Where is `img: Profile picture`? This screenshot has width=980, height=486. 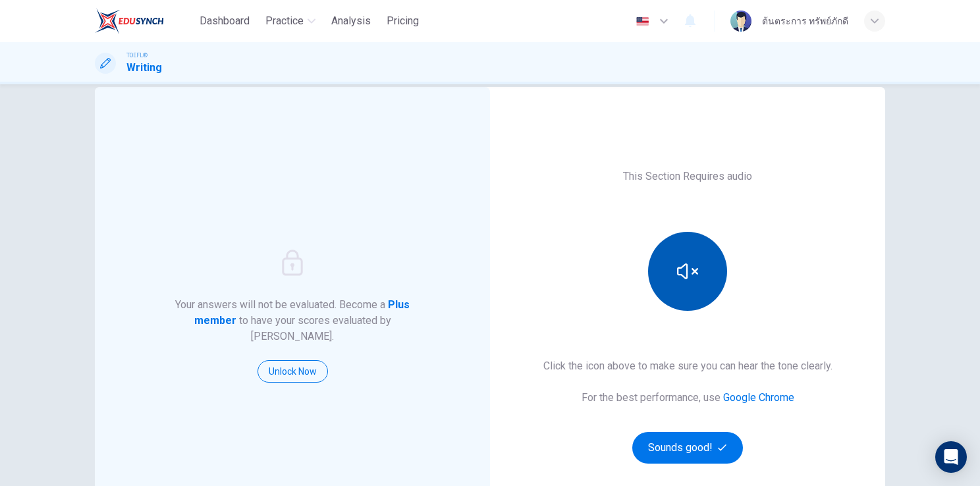
img: Profile picture is located at coordinates (741, 21).